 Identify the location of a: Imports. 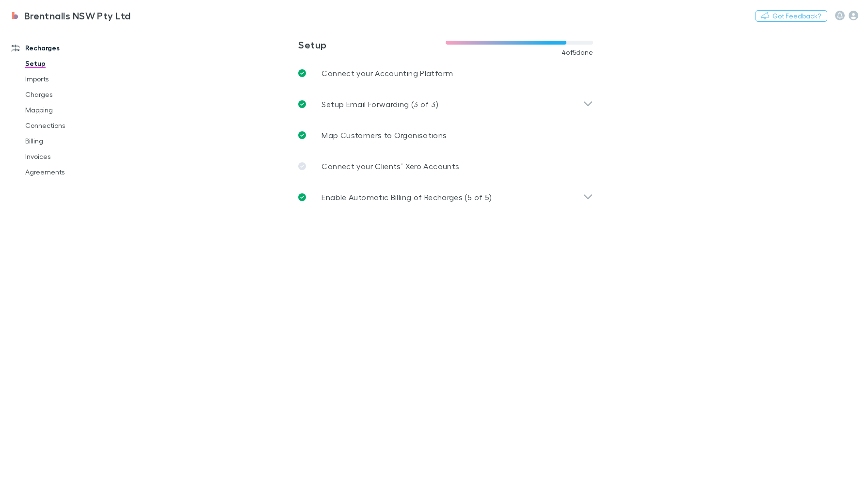
(74, 79).